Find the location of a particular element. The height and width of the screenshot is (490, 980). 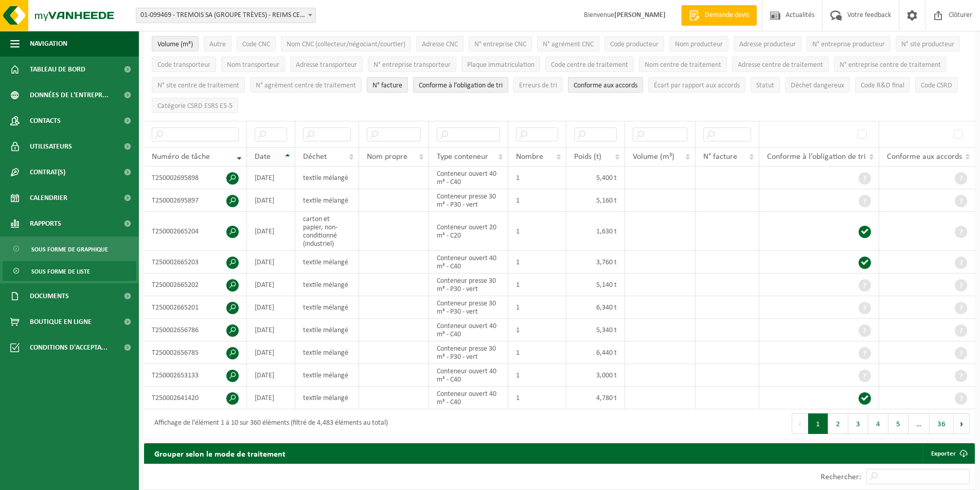

span: Adresse producteur is located at coordinates (767, 44).